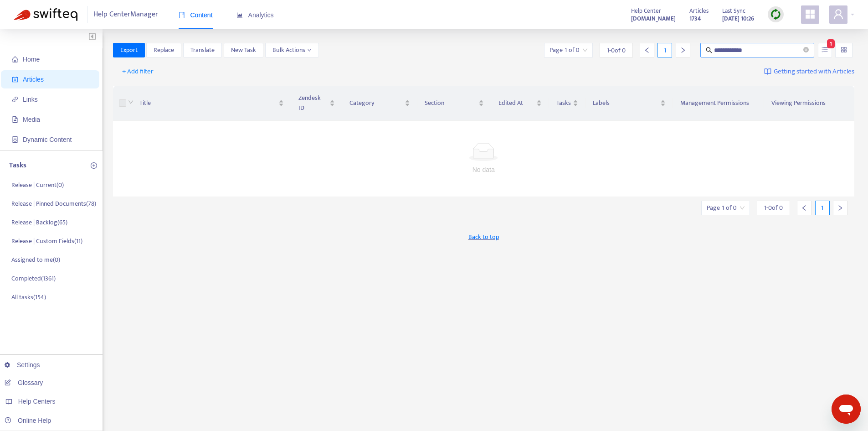  Describe the element at coordinates (15, 140) in the screenshot. I see `span: container` at that location.